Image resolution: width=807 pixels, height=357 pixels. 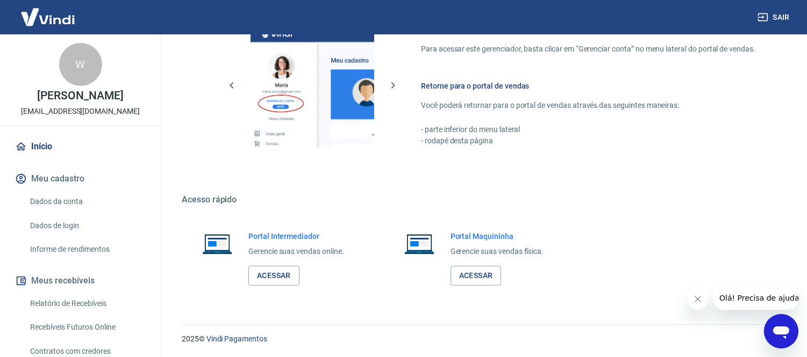 What do you see at coordinates (774, 17) in the screenshot?
I see `button: Sair` at bounding box center [774, 17].